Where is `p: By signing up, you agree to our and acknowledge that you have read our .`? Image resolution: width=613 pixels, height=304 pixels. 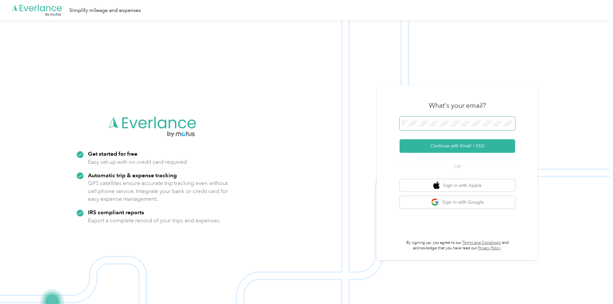
p: By signing up, you agree to our and acknowledge that you have read our . is located at coordinates (458, 245).